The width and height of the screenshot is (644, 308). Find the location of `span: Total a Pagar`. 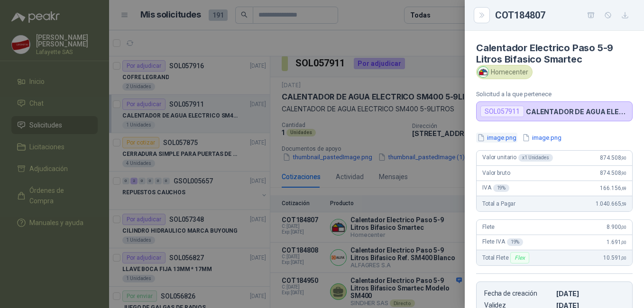

span: Total a Pagar is located at coordinates (499, 204).